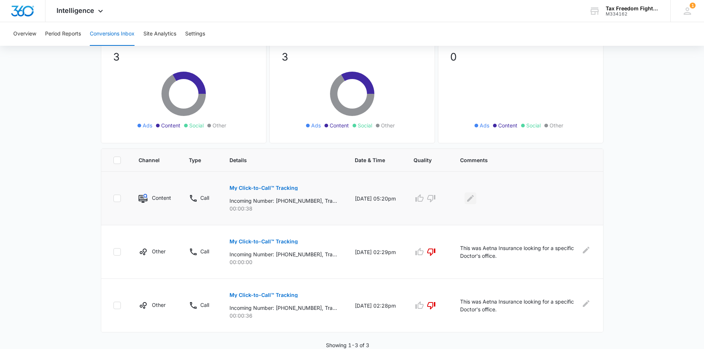 This screenshot has height=349, width=704. What do you see at coordinates (283, 316) in the screenshot?
I see `p: 00:00:36` at bounding box center [283, 316].